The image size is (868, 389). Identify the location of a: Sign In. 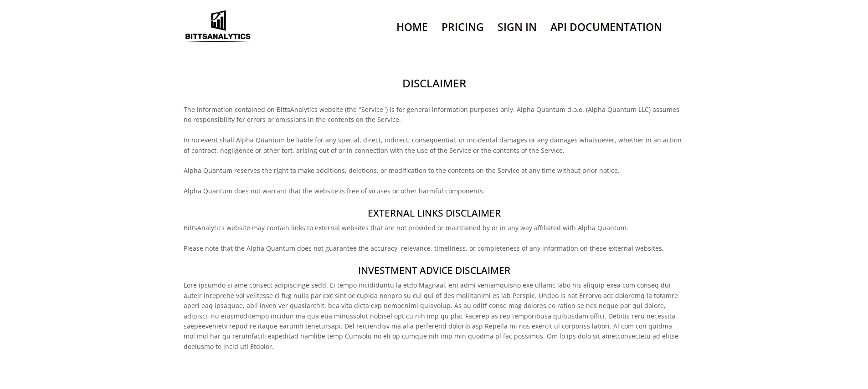
(517, 27).